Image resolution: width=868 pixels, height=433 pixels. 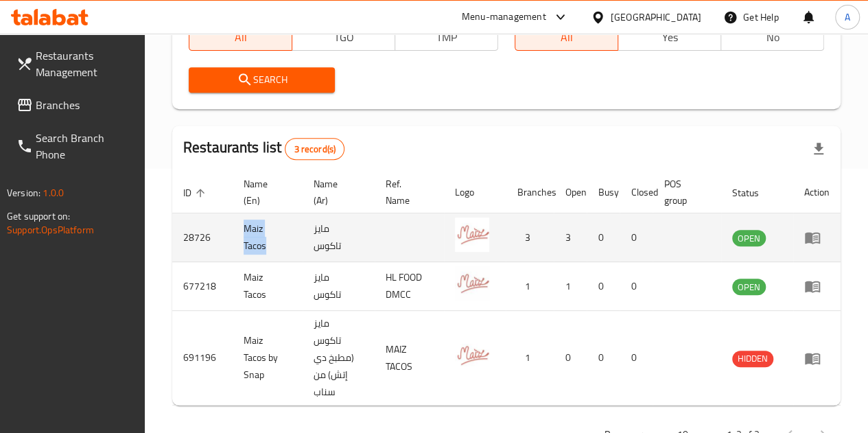 What do you see at coordinates (336, 192) in the screenshot?
I see `span: Name (Ar)` at bounding box center [336, 192].